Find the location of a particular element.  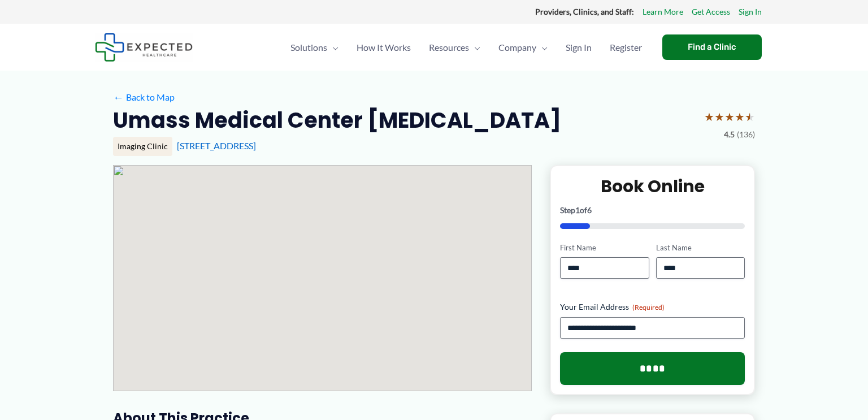

span: 6 is located at coordinates (590, 210).